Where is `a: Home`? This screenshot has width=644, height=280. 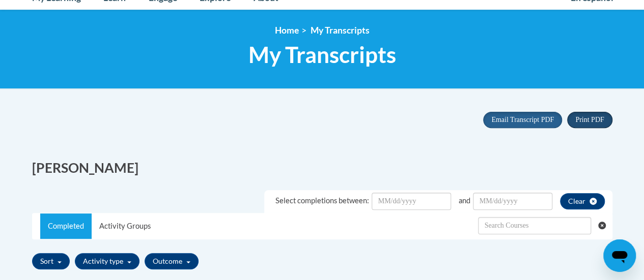
a: Home is located at coordinates (286, 30).